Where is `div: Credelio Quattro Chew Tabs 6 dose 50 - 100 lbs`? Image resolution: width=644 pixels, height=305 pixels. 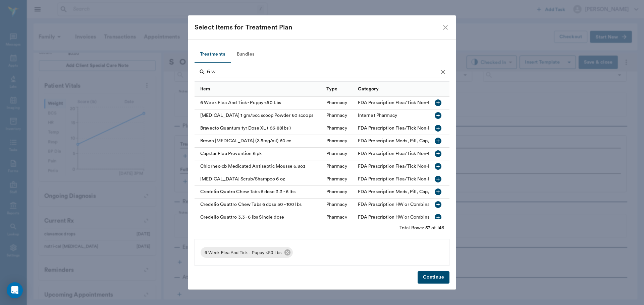
div: Credelio Quattro Chew Tabs 6 dose 50 - 100 lbs is located at coordinates (259, 205).